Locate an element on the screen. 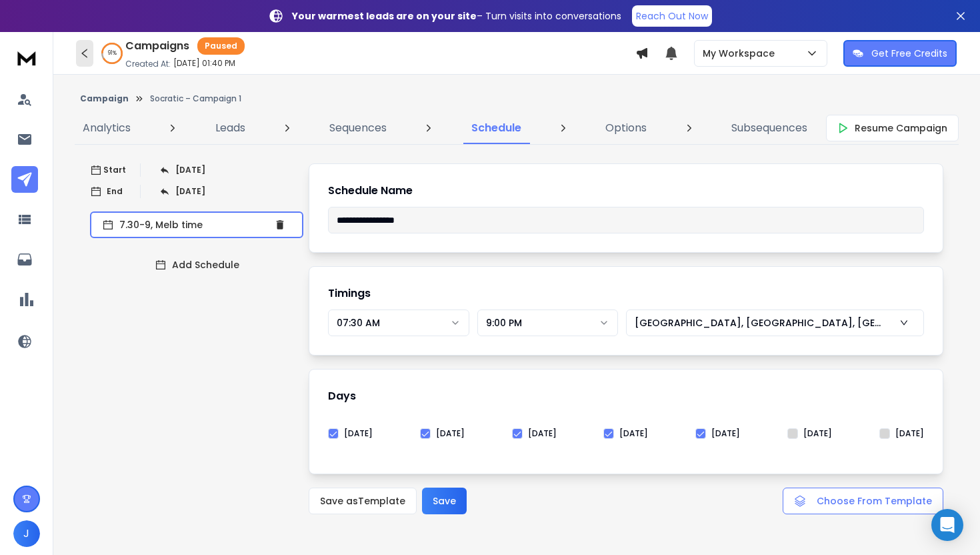 The width and height of the screenshot is (980, 555). p: Start is located at coordinates (115, 170).